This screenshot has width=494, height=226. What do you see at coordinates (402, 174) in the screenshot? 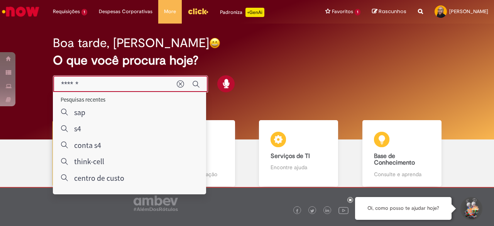
I see `p: Consulte e aprenda` at bounding box center [402, 174].